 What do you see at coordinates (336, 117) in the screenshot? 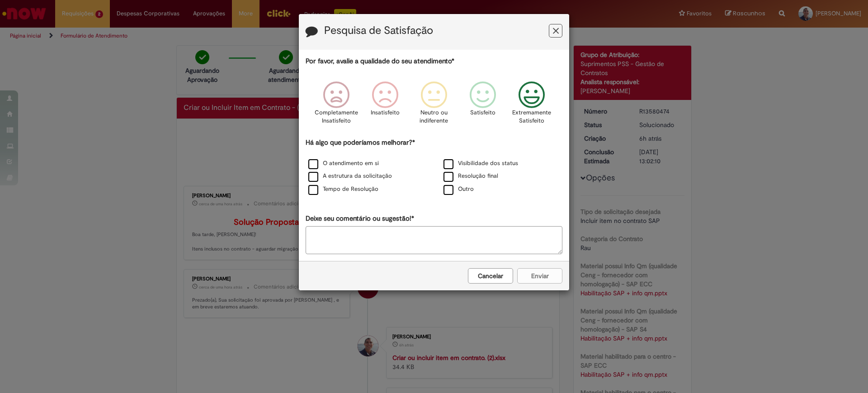
I see `p: Completamente Insatisfeito` at bounding box center [336, 117].